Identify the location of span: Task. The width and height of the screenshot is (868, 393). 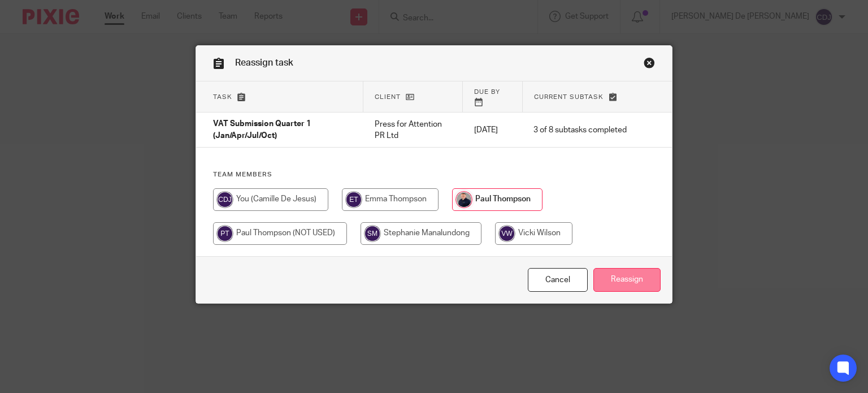
(223, 97).